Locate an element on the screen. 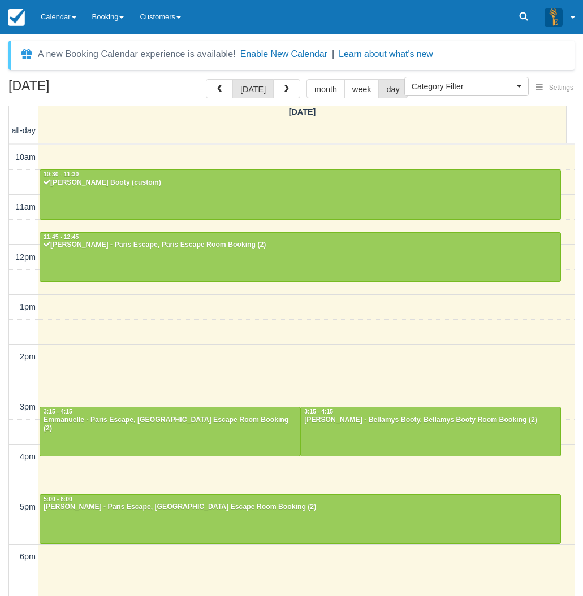  span: 5:00 - 6:00 is located at coordinates (58, 499).